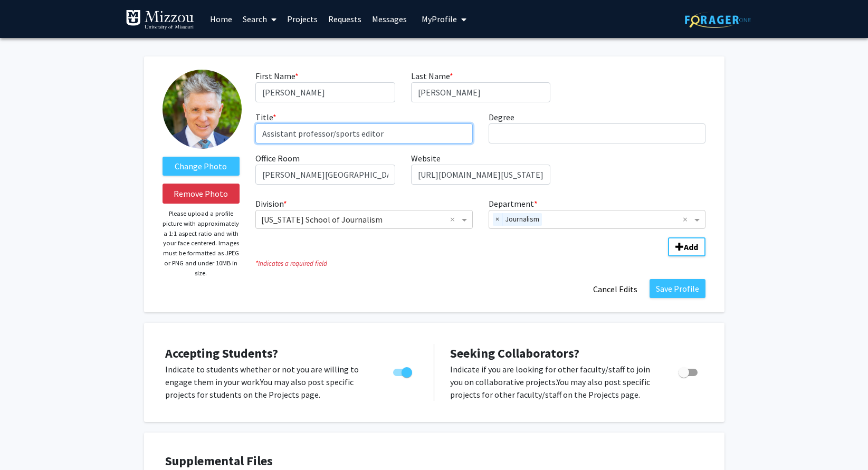  I want to click on b: Add, so click(691, 246).